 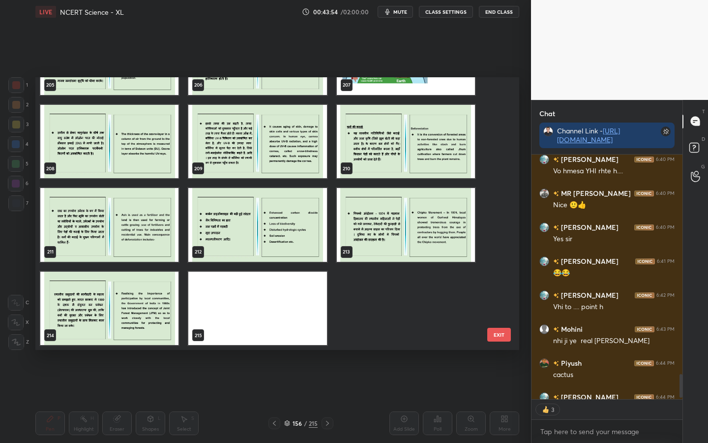 I want to click on div: 1, so click(x=18, y=85).